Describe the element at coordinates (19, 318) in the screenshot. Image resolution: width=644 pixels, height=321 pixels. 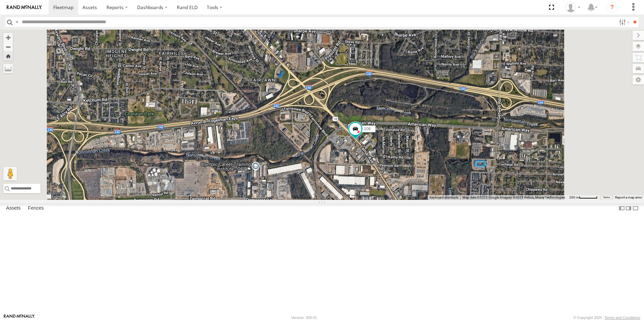
I see `a: Visit our Website` at that location.